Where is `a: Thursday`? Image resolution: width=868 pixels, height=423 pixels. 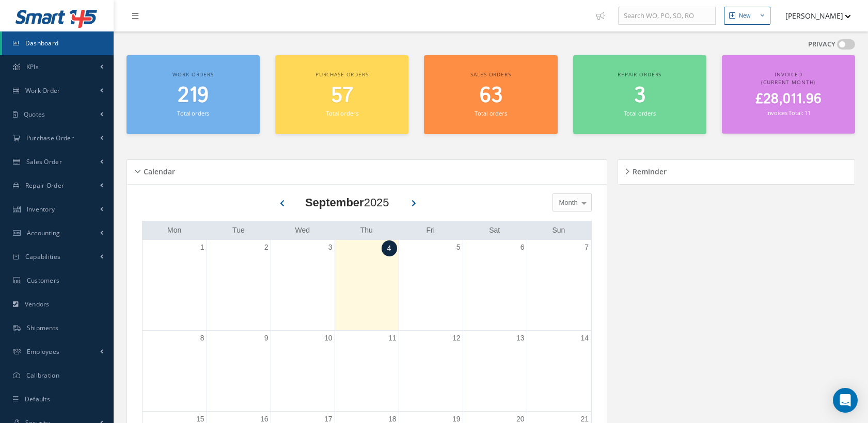 a: Thursday is located at coordinates (366, 230).